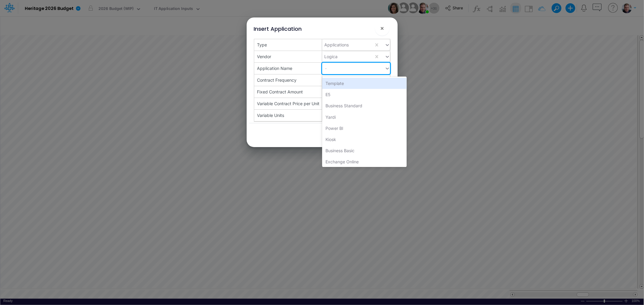  Describe the element at coordinates (264, 56) in the screenshot. I see `div: Vendor` at that location.